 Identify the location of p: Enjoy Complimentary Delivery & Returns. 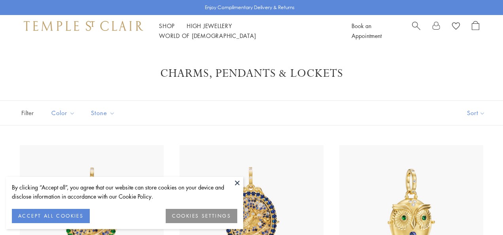
(249, 8).